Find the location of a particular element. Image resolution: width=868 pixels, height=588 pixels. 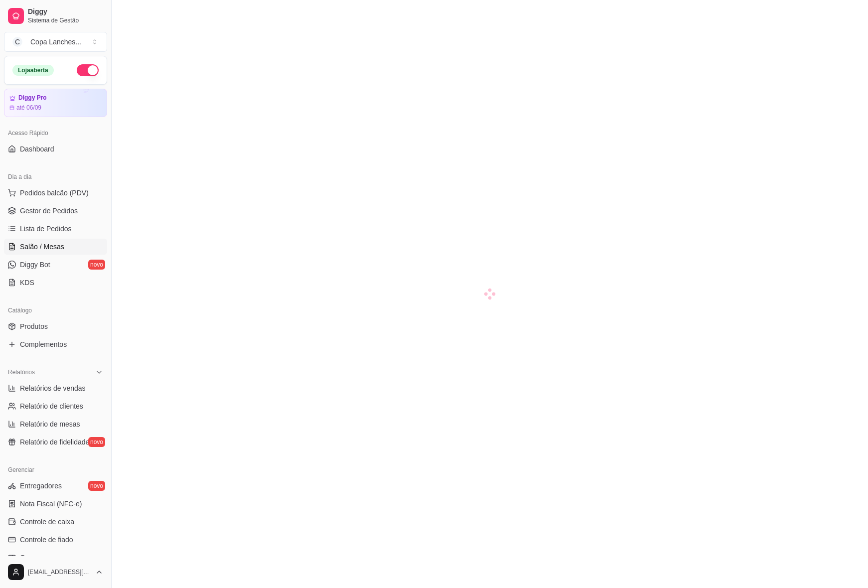

a: Controle de fiado is located at coordinates (56, 539).